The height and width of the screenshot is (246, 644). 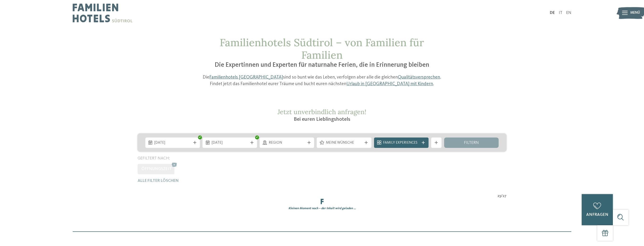 What do you see at coordinates (287, 143) in the screenshot?
I see `span: Region` at bounding box center [287, 143].